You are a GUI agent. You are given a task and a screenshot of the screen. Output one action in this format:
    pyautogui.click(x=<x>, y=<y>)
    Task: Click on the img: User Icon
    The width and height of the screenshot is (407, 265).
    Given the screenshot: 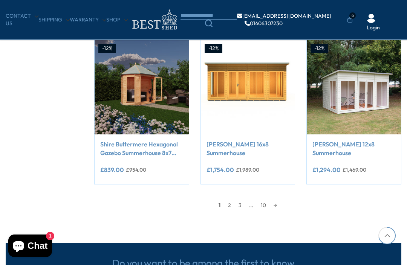 What is the action you would take?
    pyautogui.click(x=371, y=18)
    